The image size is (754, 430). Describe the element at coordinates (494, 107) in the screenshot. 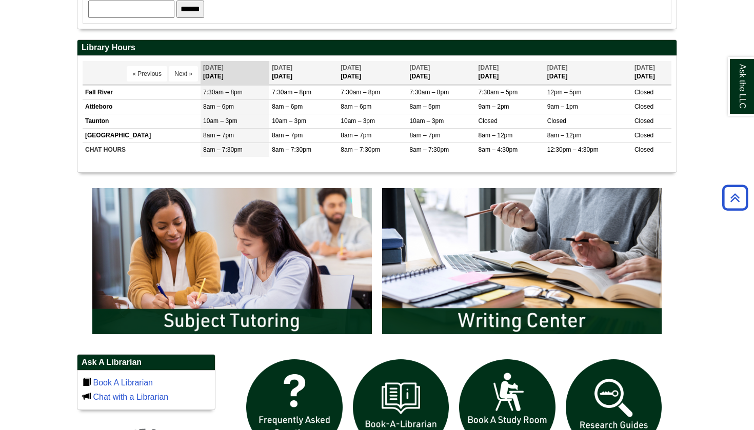

I see `span: 9am – 2pm` at that location.